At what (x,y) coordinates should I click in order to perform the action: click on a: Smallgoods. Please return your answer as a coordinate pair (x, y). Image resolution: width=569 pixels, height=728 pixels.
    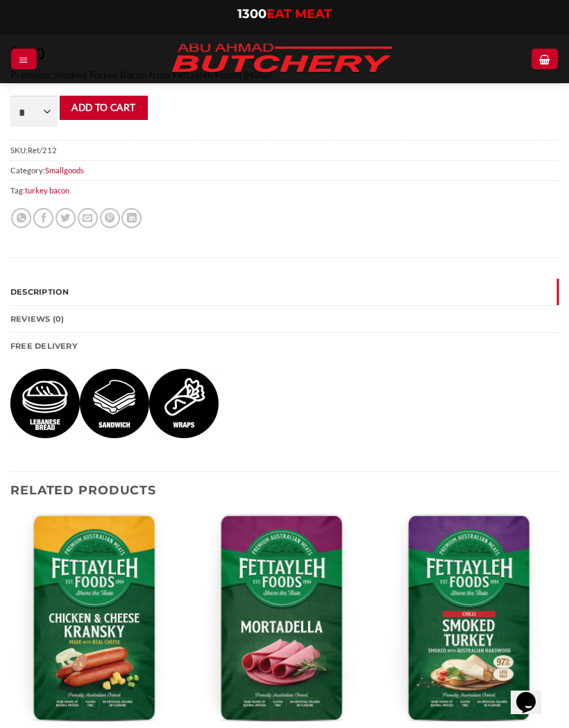
    Looking at the image, I should click on (64, 170).